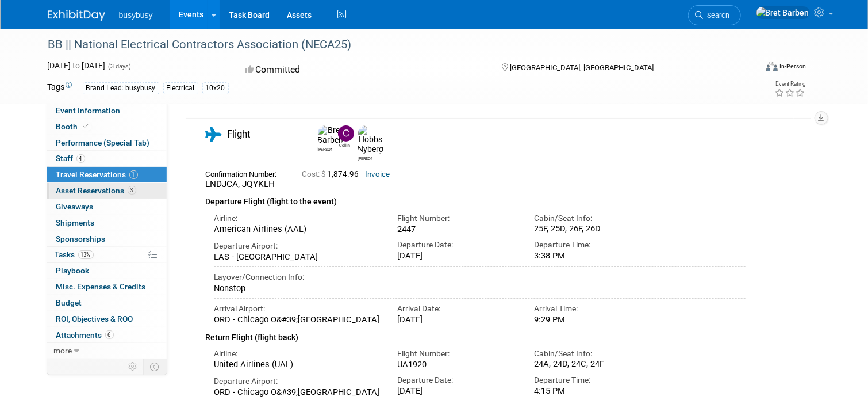  What do you see at coordinates (96, 190) in the screenshot?
I see `span: Asset Reservations` at bounding box center [96, 190].